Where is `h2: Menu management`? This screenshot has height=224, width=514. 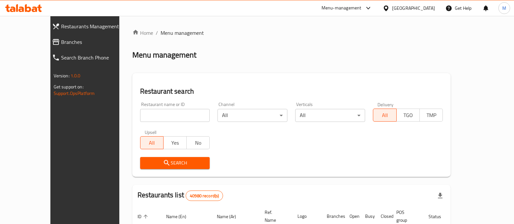
h2: Menu management is located at coordinates (164, 55).